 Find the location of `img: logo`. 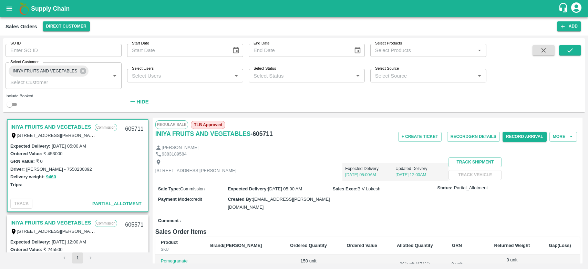

img: logo is located at coordinates (24, 9).